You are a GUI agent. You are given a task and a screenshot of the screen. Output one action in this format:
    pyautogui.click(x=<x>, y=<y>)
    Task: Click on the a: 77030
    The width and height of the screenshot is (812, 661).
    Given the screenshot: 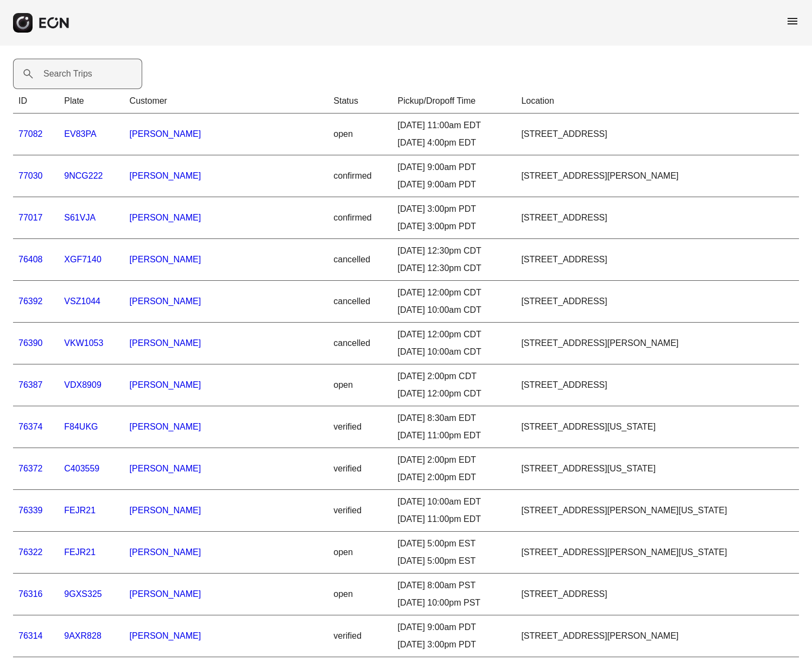 What is the action you would take?
    pyautogui.click(x=30, y=175)
    